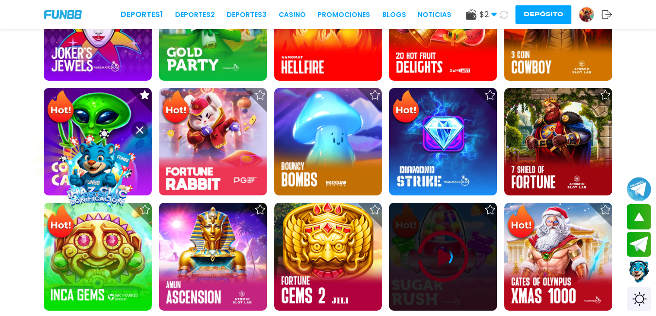 The image size is (656, 316). I want to click on img: Amun Ascension, so click(213, 257).